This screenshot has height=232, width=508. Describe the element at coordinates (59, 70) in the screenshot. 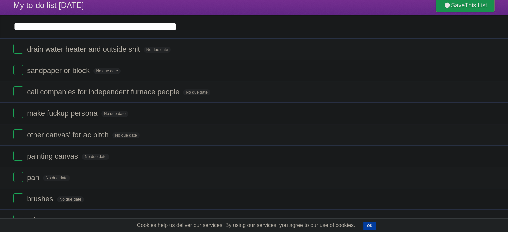

I see `span: sandpaper or block` at that location.